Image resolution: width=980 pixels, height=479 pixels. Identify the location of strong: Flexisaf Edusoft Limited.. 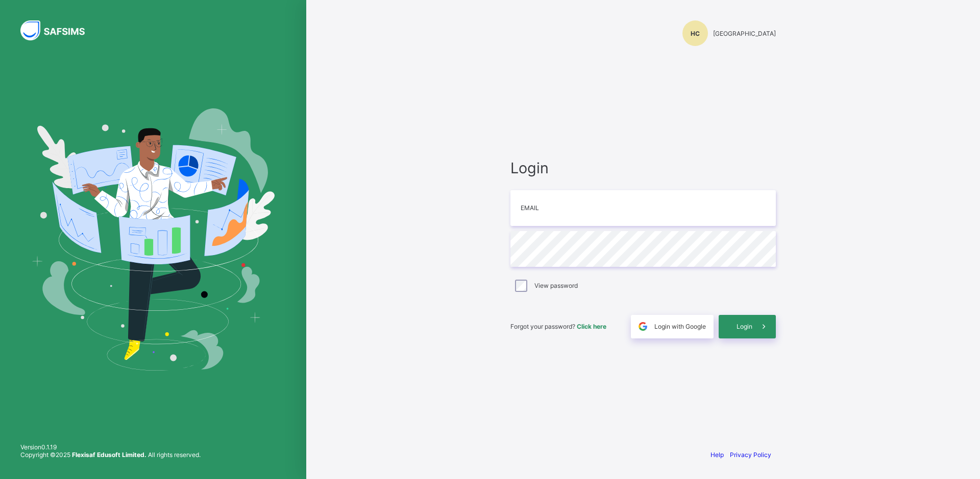
(110, 454).